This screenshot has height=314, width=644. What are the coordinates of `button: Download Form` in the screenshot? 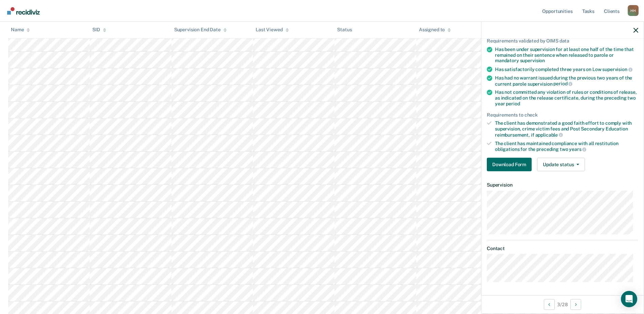 It's located at (509, 164).